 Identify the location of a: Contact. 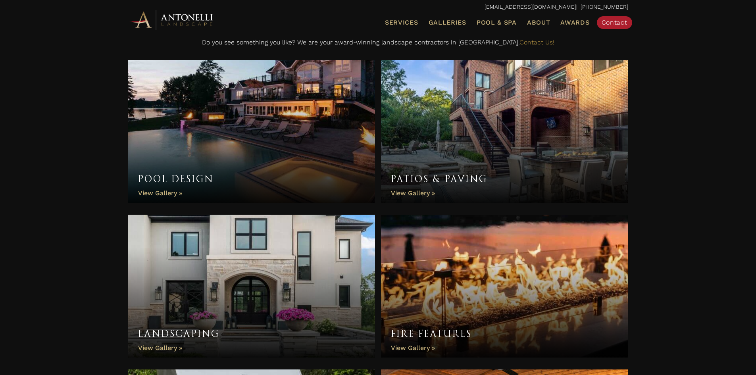
(614, 23).